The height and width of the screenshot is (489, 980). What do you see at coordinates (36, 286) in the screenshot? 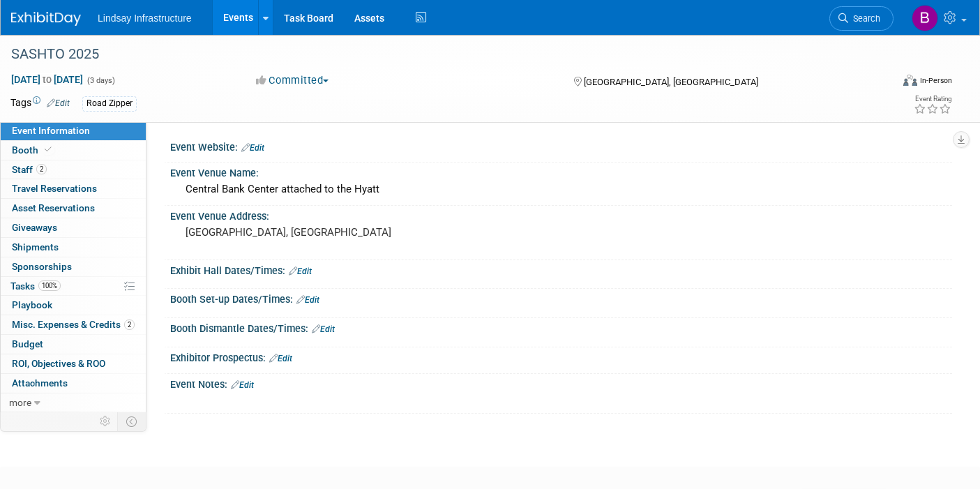
I see `span: Tasks` at bounding box center [36, 286].